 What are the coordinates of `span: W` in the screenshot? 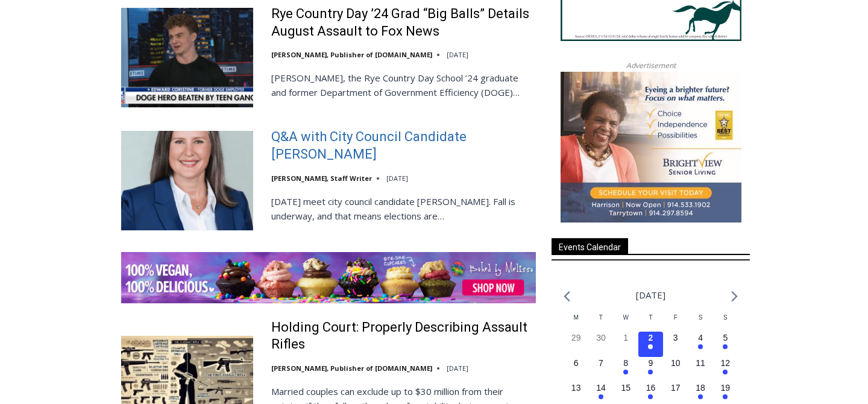 It's located at (625, 317).